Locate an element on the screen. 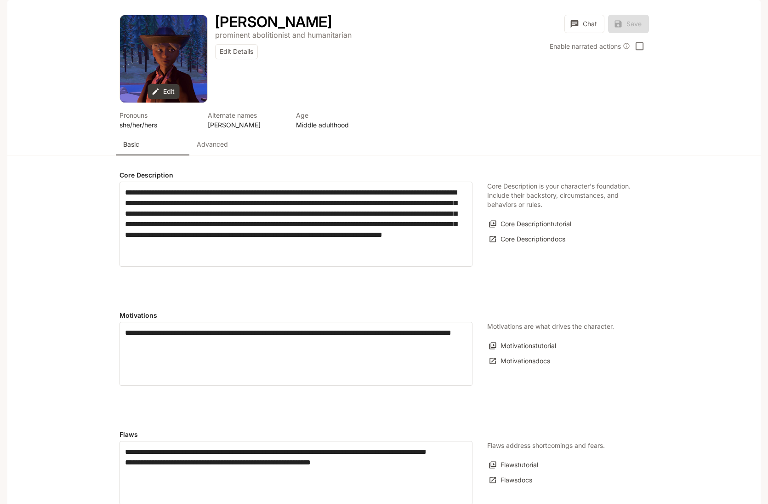 This screenshot has height=504, width=768. p: Age is located at coordinates (335, 115).